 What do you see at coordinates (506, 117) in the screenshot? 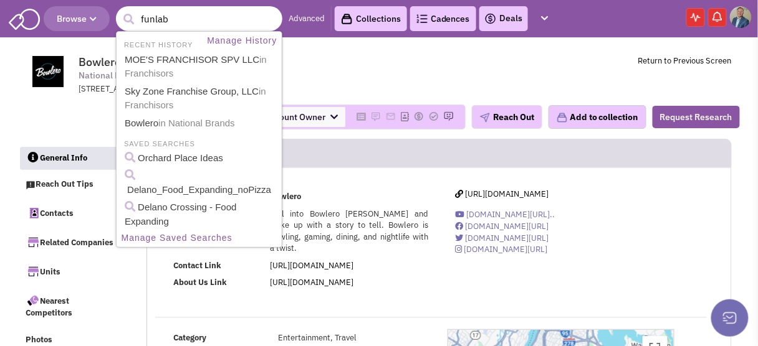
I see `button: Reach Out` at bounding box center [506, 117].